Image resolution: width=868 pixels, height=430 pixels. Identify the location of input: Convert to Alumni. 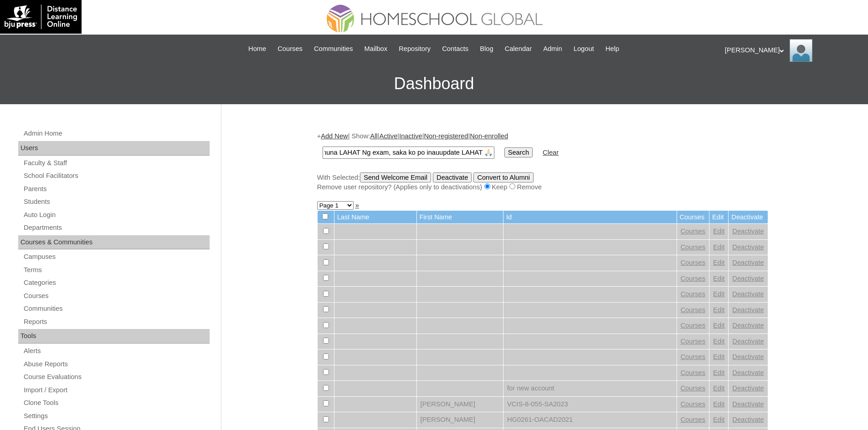
(503, 178).